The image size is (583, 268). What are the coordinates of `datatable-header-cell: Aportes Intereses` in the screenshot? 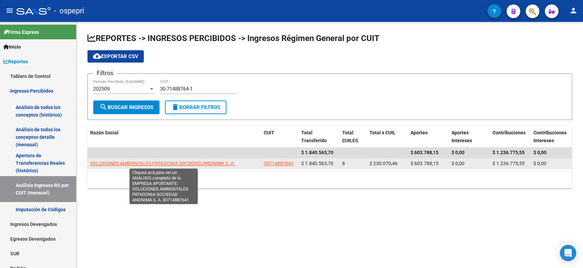 It's located at (470, 137).